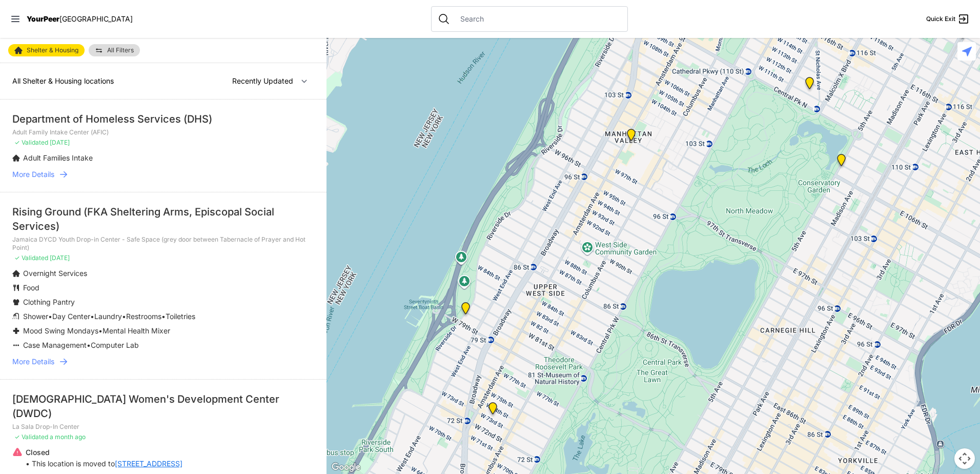  I want to click on span: Mood Swing Mondays, so click(60, 331).